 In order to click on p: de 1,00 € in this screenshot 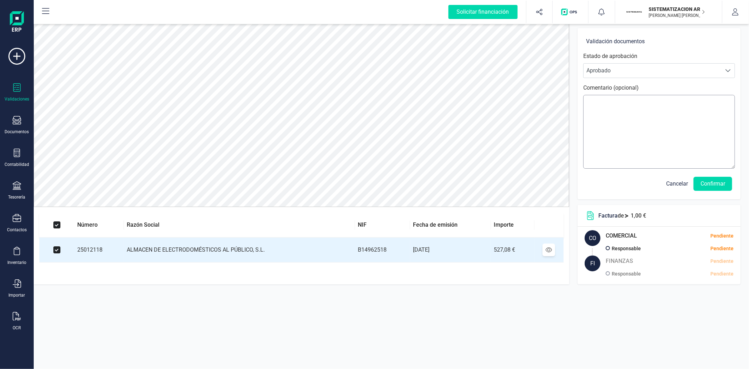, I will do `click(622, 216)`.